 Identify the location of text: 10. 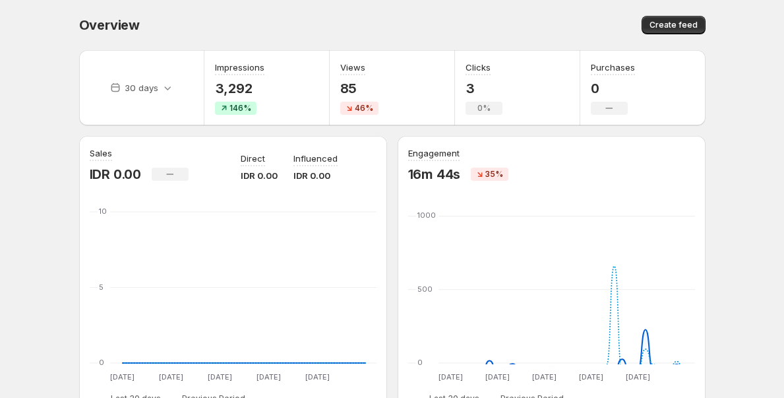
(103, 211).